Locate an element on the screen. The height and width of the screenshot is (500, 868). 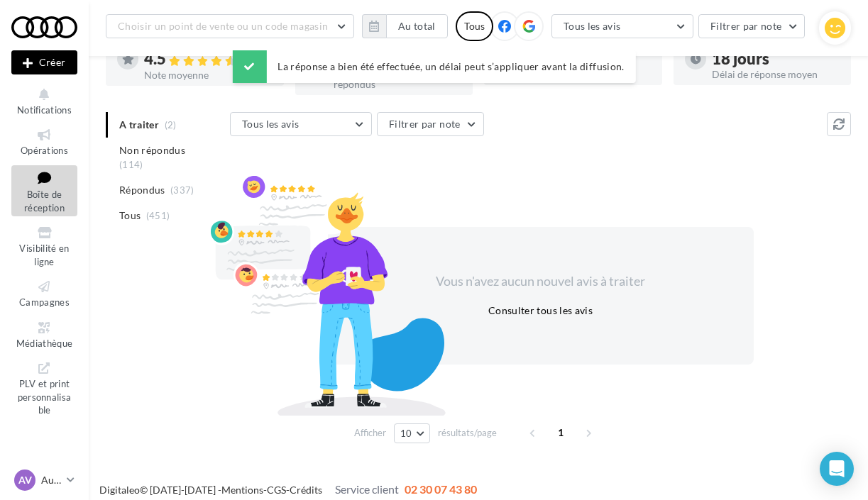
a: Crédits is located at coordinates (306, 489).